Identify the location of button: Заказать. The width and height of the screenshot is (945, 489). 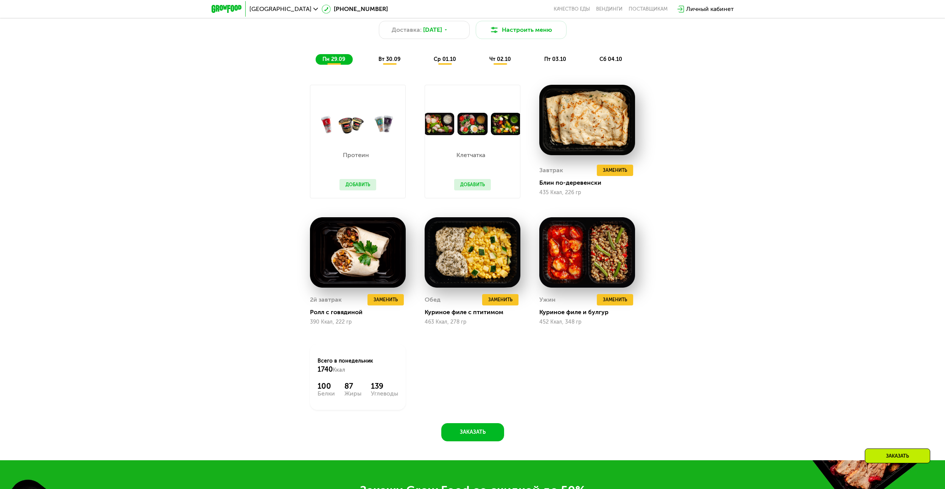
(473, 432).